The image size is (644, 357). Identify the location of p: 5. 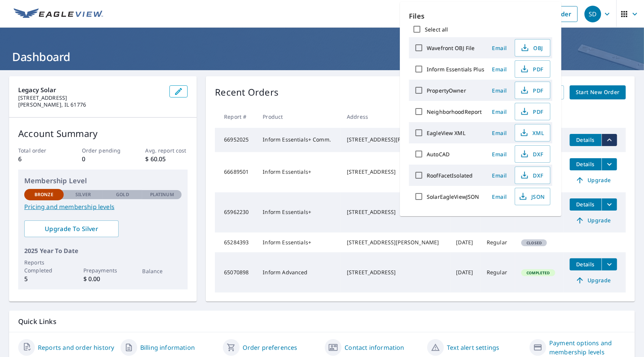
(44, 279).